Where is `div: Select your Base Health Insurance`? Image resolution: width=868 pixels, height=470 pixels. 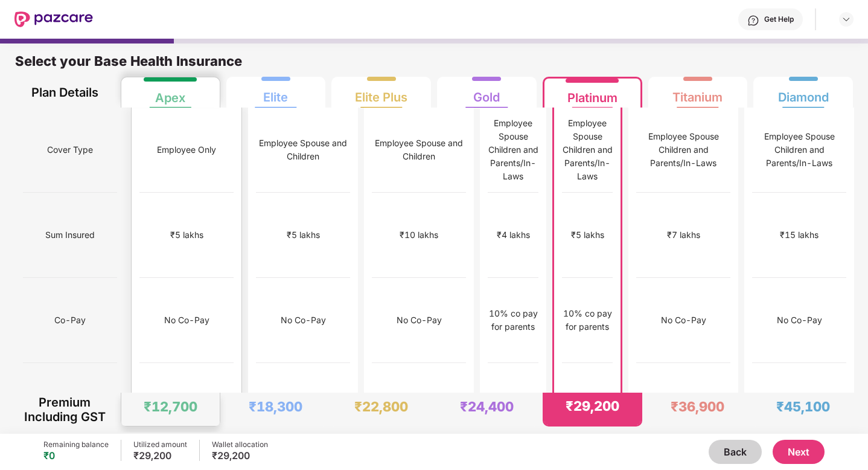 div: Select your Base Health Insurance is located at coordinates (434, 64).